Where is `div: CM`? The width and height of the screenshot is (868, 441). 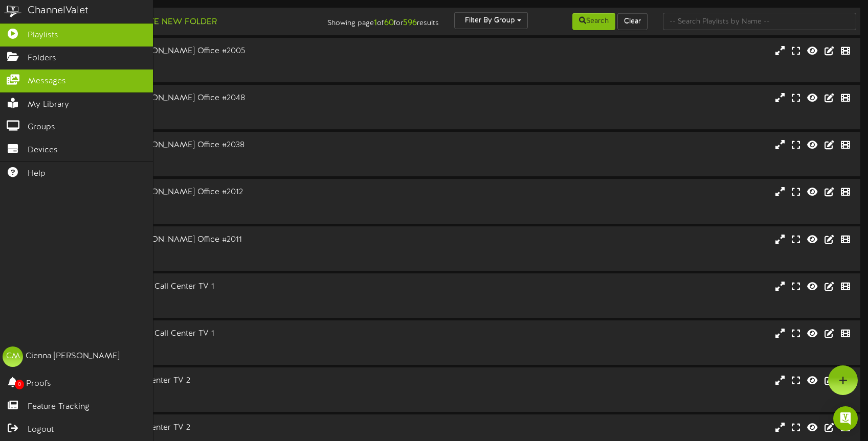
div: CM is located at coordinates (13, 357).